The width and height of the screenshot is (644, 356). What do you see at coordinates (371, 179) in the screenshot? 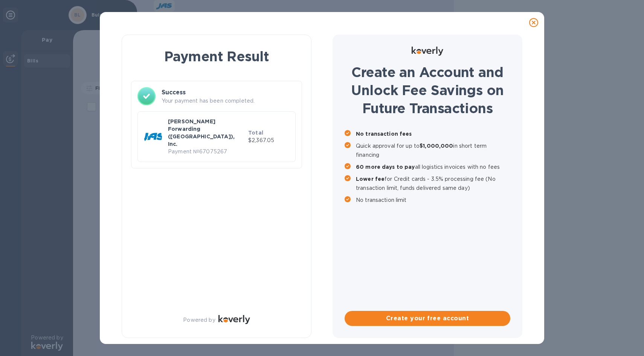
I see `b: Lower fee` at bounding box center [371, 179].